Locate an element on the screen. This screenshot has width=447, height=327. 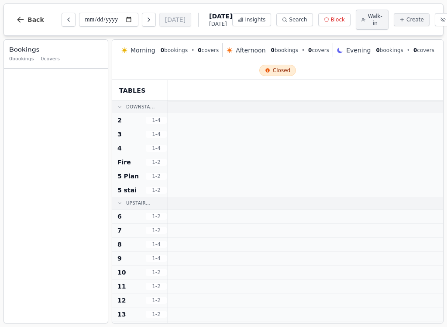
span: Create is located at coordinates (415, 20).